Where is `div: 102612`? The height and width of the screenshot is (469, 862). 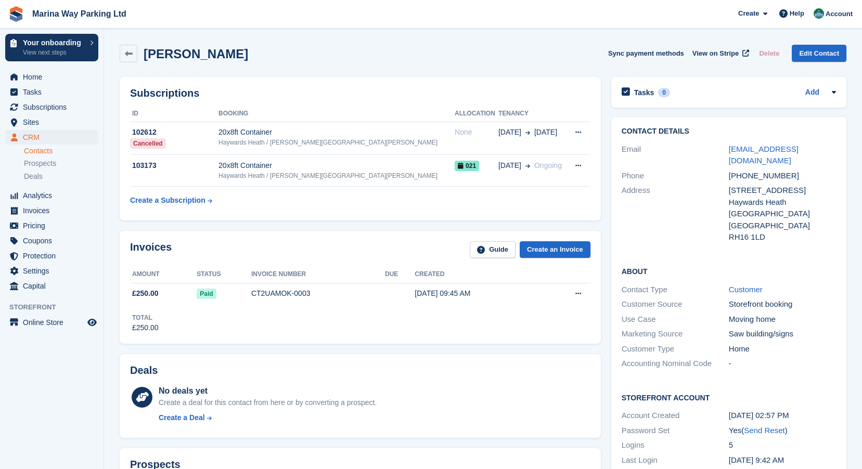
div: 102612 is located at coordinates (174, 132).